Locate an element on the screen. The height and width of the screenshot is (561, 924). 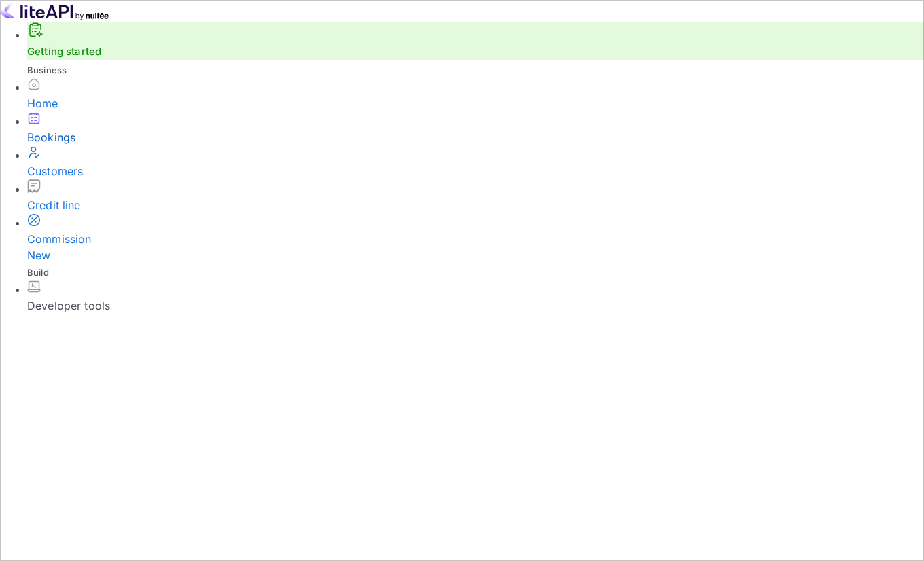
span: Business is located at coordinates (47, 70).